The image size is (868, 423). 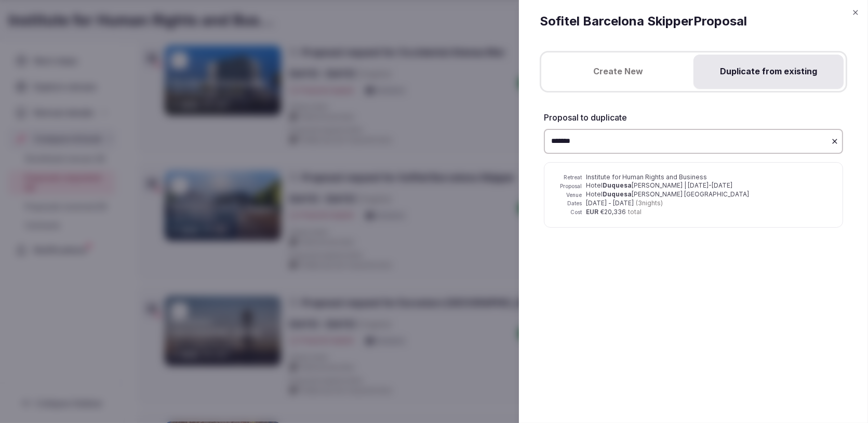 What do you see at coordinates (569, 186) in the screenshot?
I see `label: Proposal` at bounding box center [569, 186].